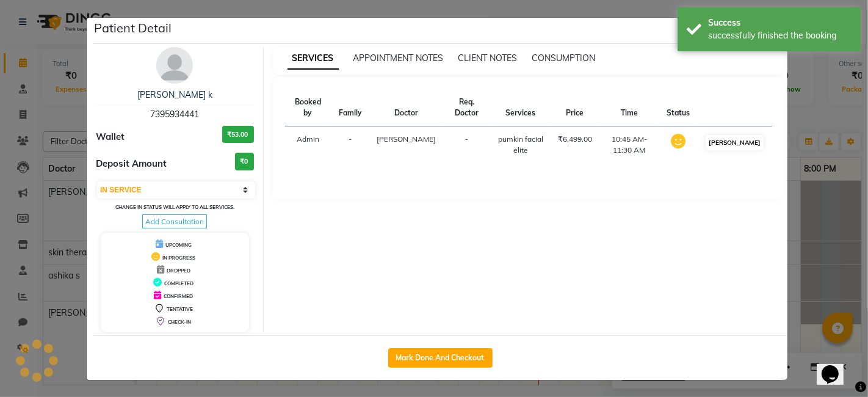 Image resolution: width=868 pixels, height=397 pixels. What do you see at coordinates (521, 145) in the screenshot?
I see `div: pumkin facial elite` at bounding box center [521, 145].